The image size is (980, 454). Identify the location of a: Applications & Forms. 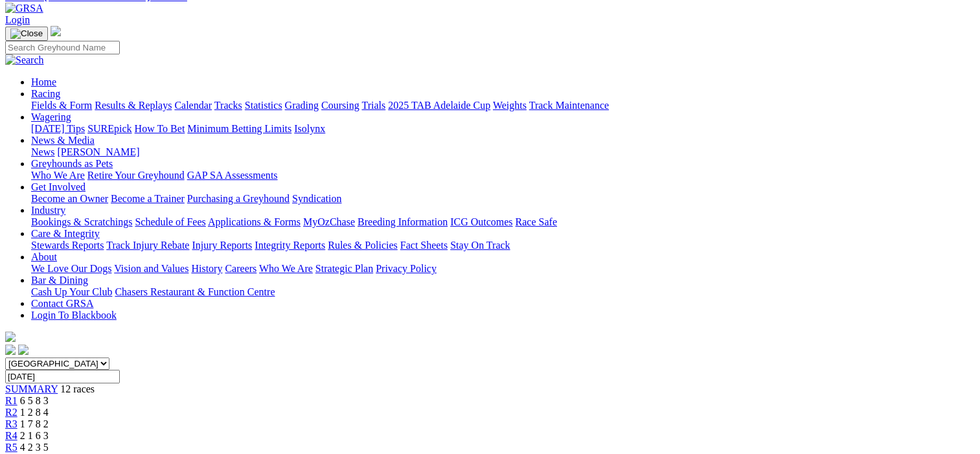
(254, 221).